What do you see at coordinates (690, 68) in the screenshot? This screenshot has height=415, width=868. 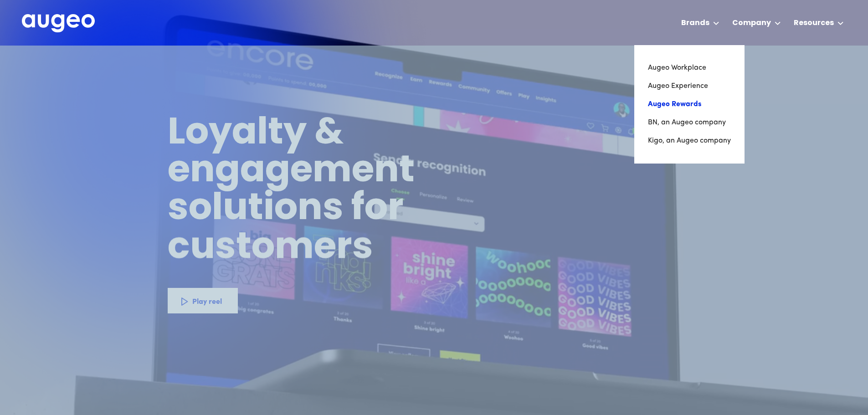 I see `a: Augeo Workplace` at bounding box center [690, 68].